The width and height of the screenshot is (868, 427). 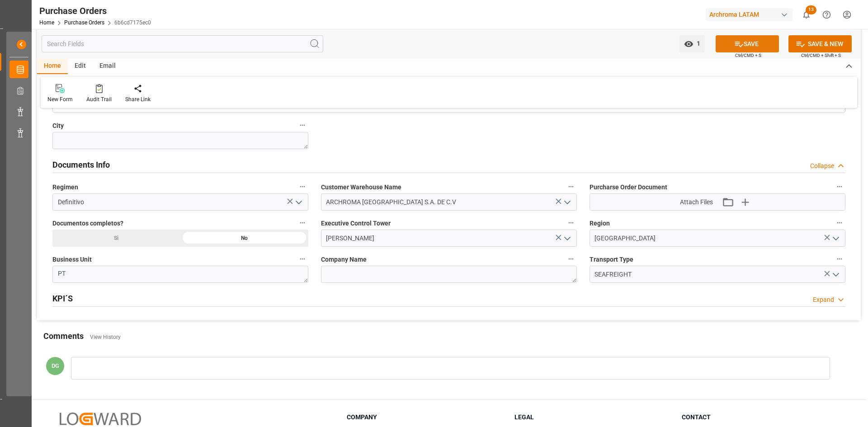 What do you see at coordinates (53, 66) in the screenshot?
I see `div: Home` at bounding box center [53, 66].